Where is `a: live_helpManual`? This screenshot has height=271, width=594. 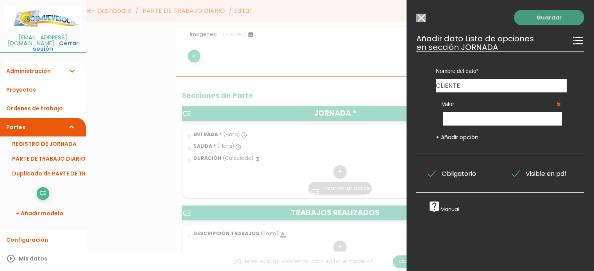
a: live_helpManual is located at coordinates (443, 209).